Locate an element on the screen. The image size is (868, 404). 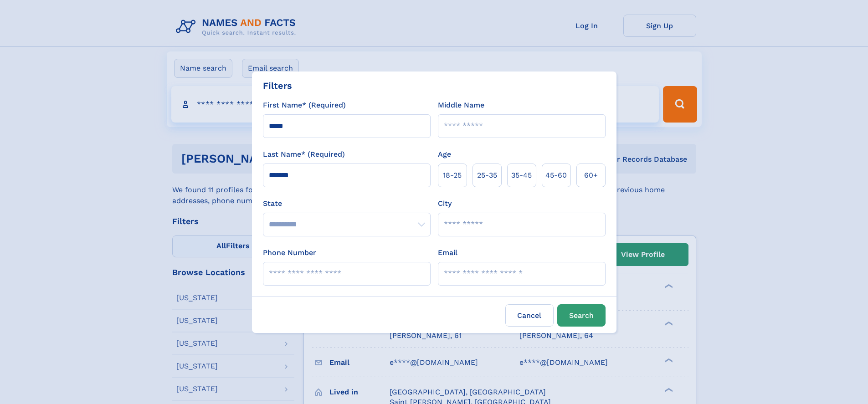
label: Email is located at coordinates (447, 253).